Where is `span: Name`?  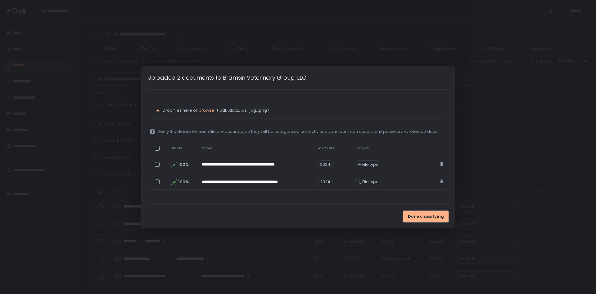 span: Name is located at coordinates (207, 148).